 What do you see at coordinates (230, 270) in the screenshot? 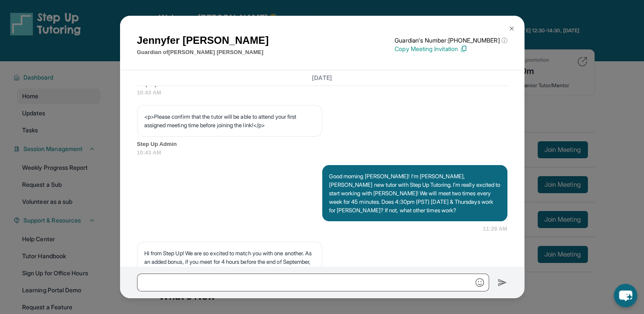
I see `p: Hi from Step Up! We are so excited to match you with one another. As an added bonus, if you meet ...` at bounding box center [230, 270].